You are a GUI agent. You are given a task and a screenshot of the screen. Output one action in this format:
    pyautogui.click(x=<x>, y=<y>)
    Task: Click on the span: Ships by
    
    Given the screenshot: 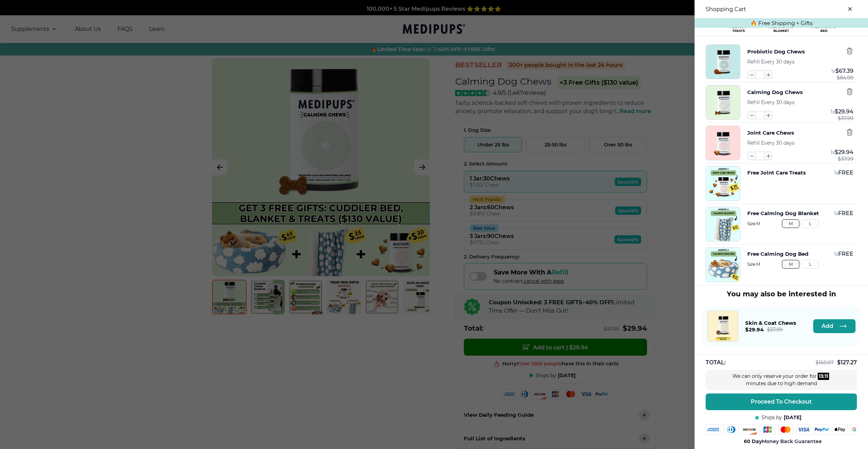 What is the action you would take?
    pyautogui.click(x=772, y=418)
    